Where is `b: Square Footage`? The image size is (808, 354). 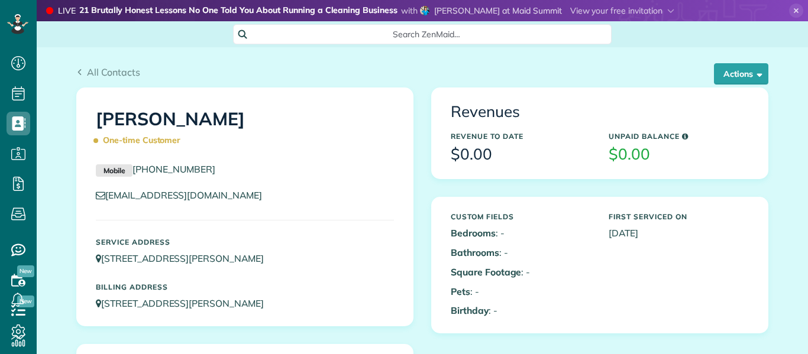 b: Square Footage is located at coordinates (485, 272).